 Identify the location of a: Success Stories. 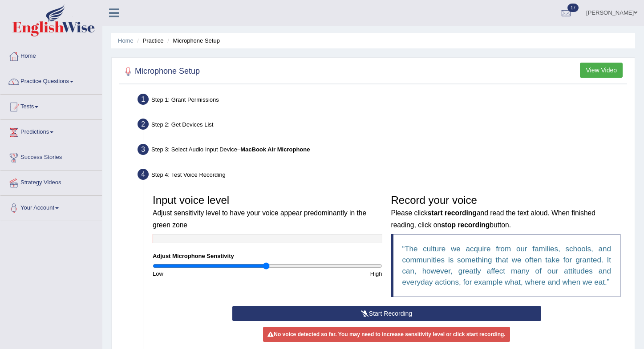
(51, 157).